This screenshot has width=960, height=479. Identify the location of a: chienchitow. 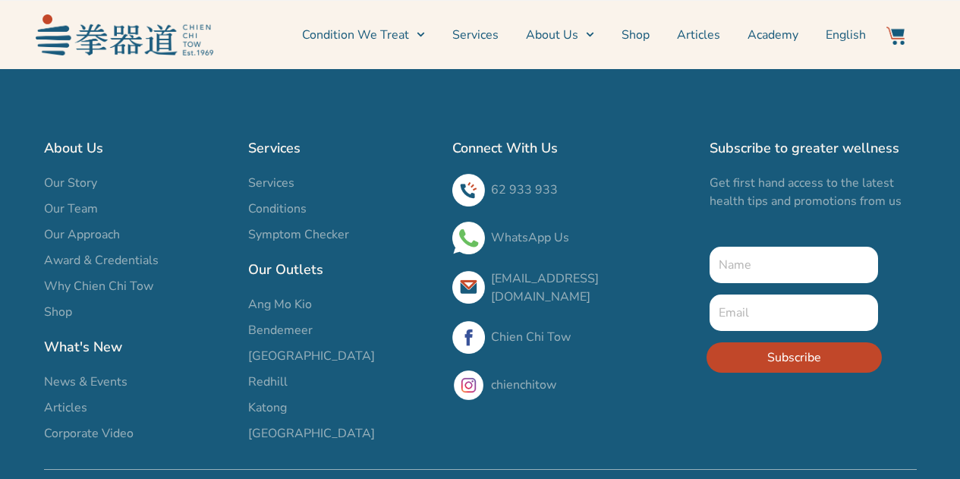
(524, 385).